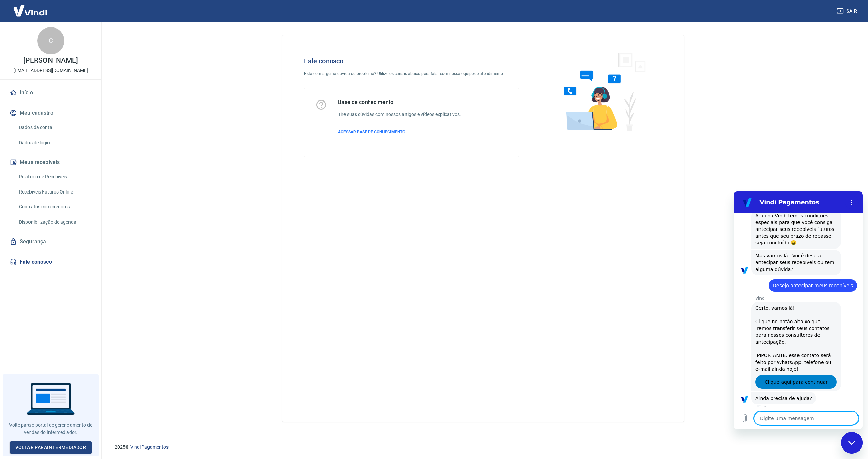 This screenshot has width=868, height=459. Describe the element at coordinates (54, 192) in the screenshot. I see `a: Recebíveis Futuros Online` at that location.